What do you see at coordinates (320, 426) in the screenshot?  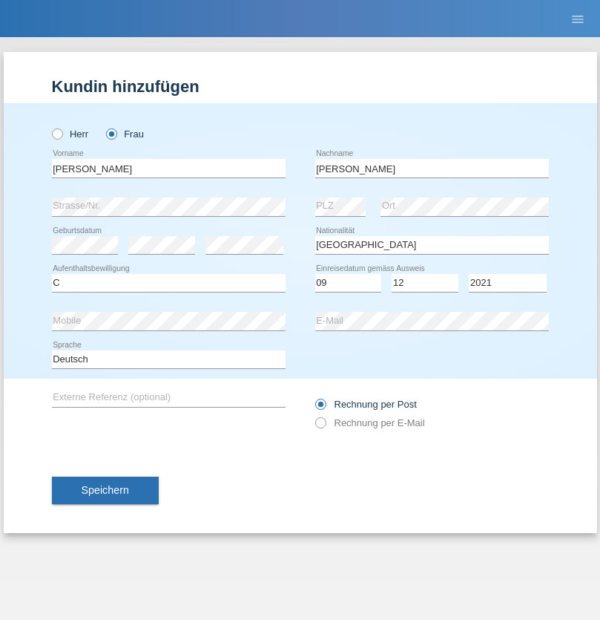 I see `input: Rechnung per E-Mail` at bounding box center [320, 426].